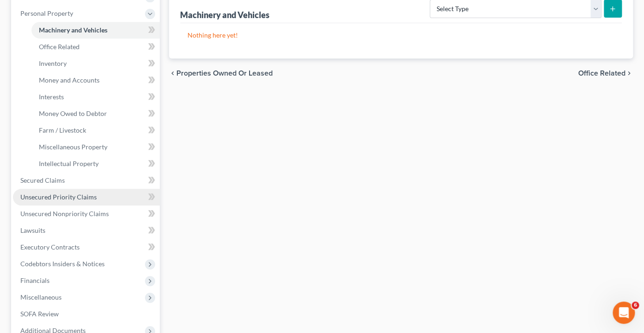  Describe the element at coordinates (401, 35) in the screenshot. I see `p: Nothing here yet!` at that location.